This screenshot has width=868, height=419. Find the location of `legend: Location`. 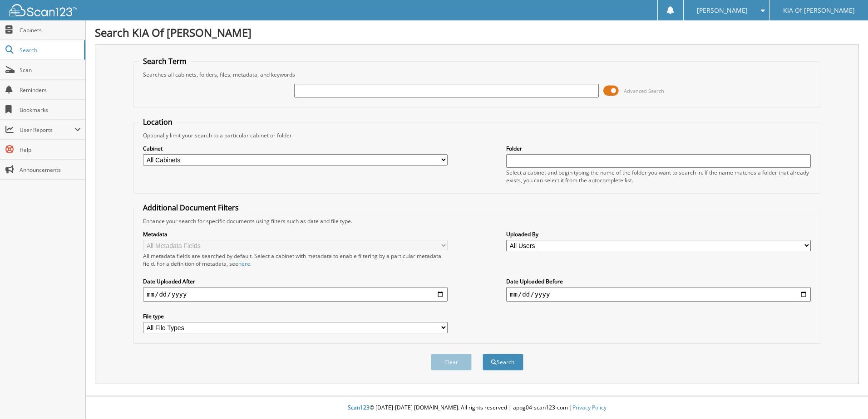

legend: Location is located at coordinates (157, 122).